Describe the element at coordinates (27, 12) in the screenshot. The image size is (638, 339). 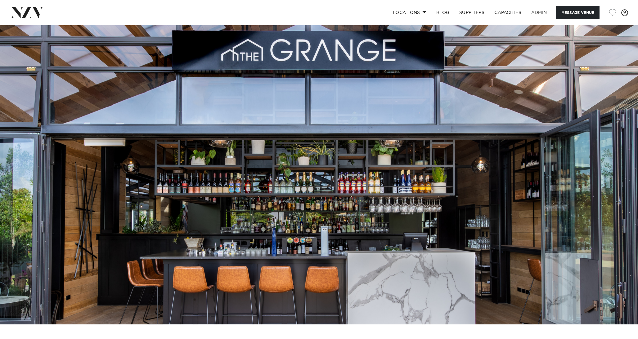
I see `img: nzv-logo.png` at that location.